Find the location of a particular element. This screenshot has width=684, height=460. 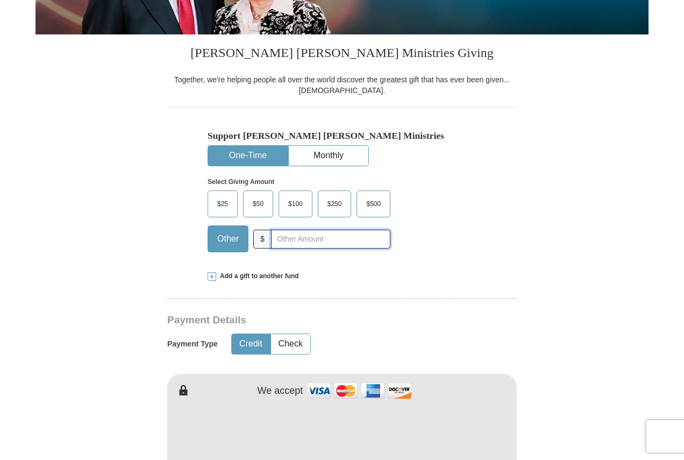

h5: Payment Type is located at coordinates (193, 344).